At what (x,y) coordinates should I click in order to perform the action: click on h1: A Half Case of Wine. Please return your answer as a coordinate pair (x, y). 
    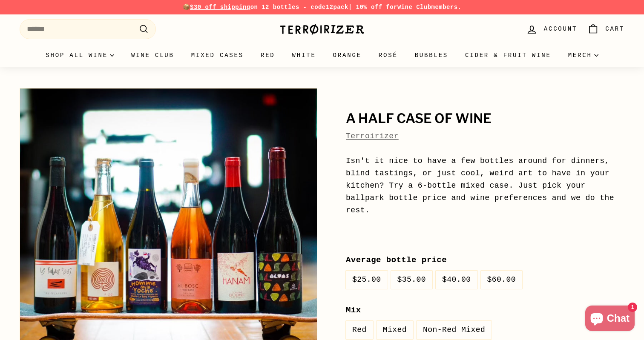
    Looking at the image, I should click on (485, 119).